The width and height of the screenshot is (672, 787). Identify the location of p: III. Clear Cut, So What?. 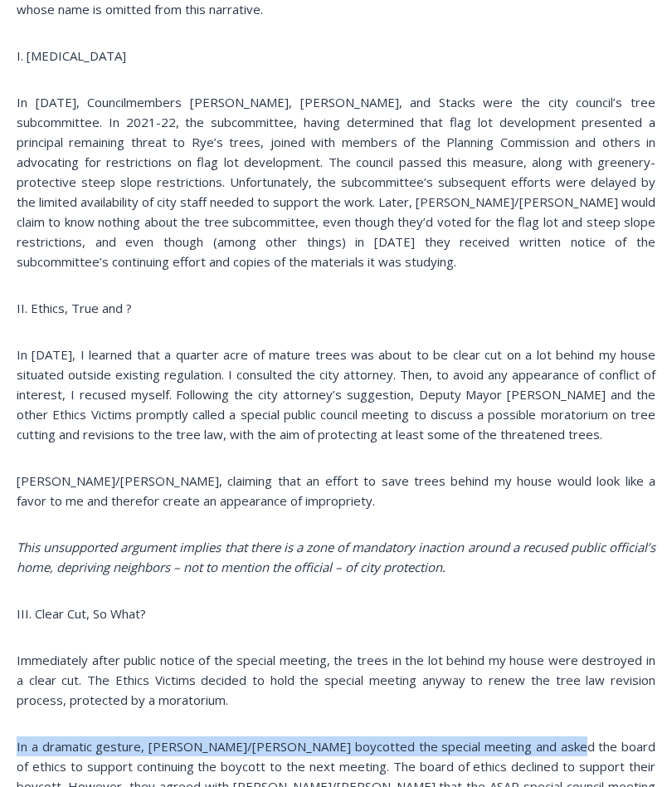
(336, 614).